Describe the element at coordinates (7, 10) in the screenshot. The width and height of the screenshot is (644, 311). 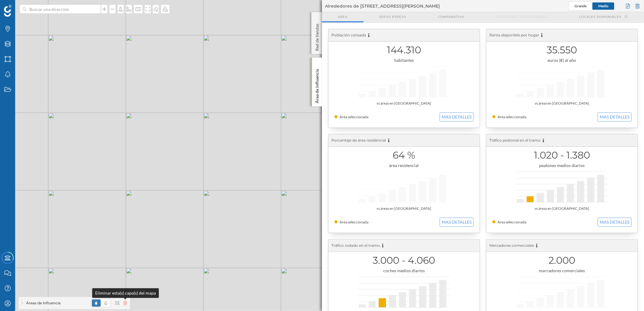
I see `img: Geoblink Logo` at that location.